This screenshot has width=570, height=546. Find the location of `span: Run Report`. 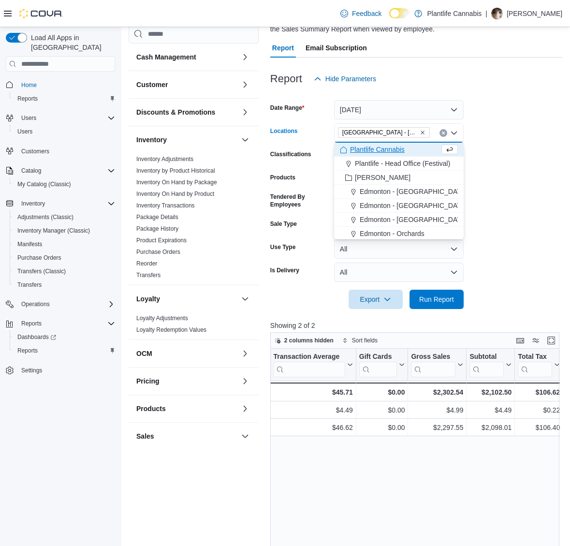

span: Run Report is located at coordinates (437, 299).